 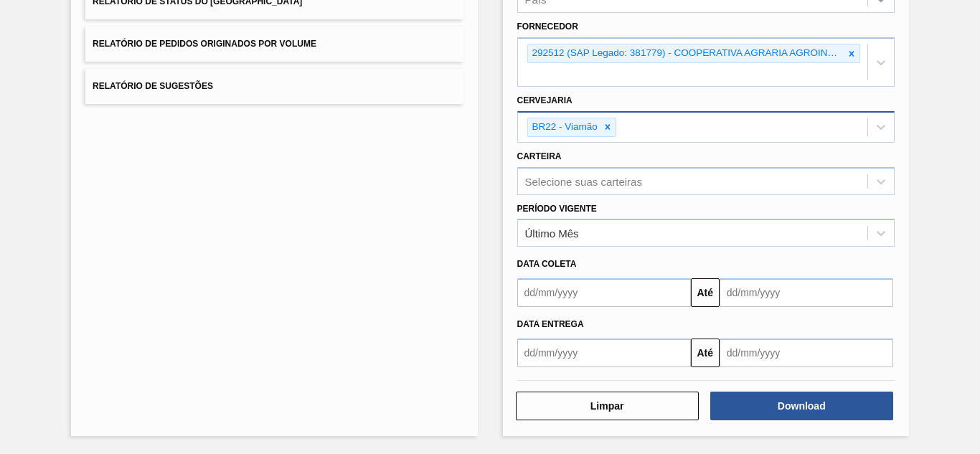 I want to click on div: Selecione suas carteiras, so click(x=583, y=180).